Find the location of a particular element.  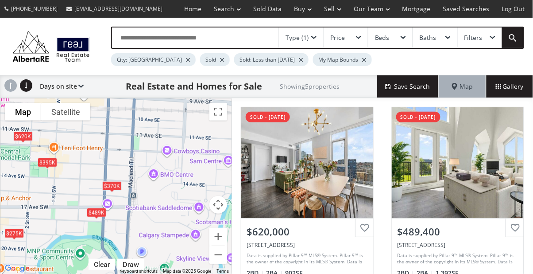

div: My Map Bounds is located at coordinates (342, 59).